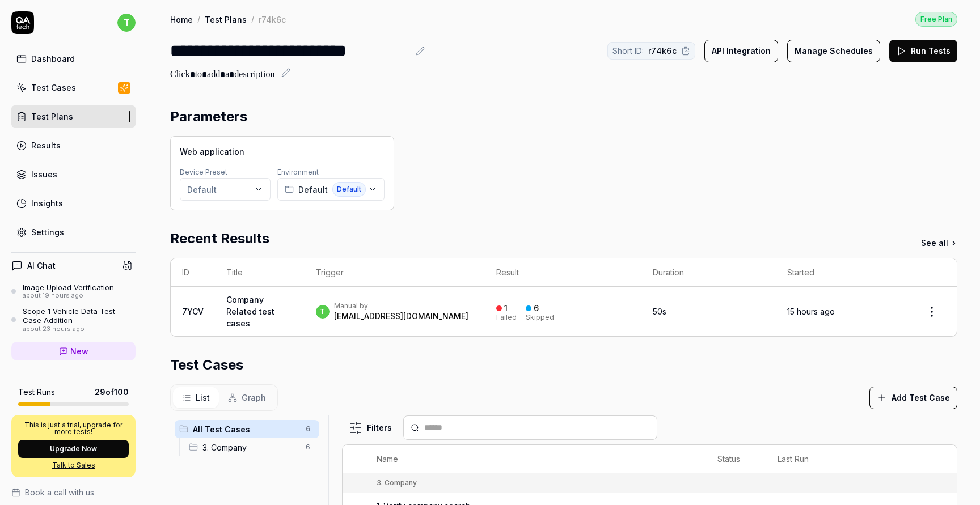 The image size is (980, 505). Describe the element at coordinates (73, 145) in the screenshot. I see `a: Results` at that location.